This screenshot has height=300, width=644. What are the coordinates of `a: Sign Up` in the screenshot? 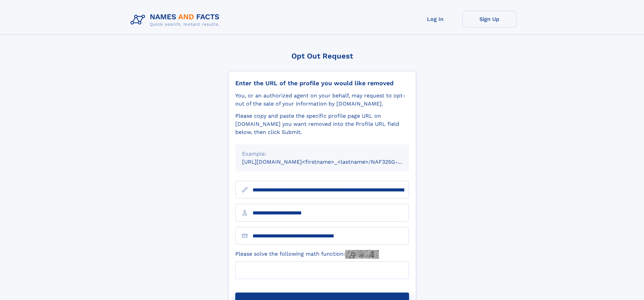 It's located at (489, 19).